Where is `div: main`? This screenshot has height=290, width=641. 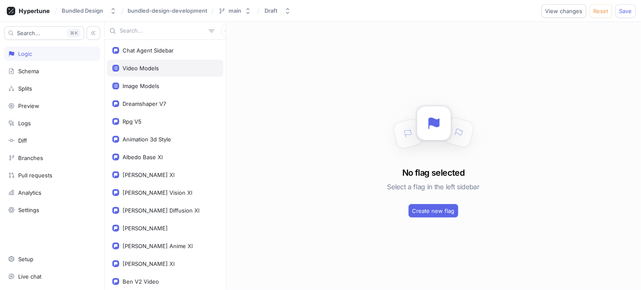 div: main is located at coordinates (235, 11).